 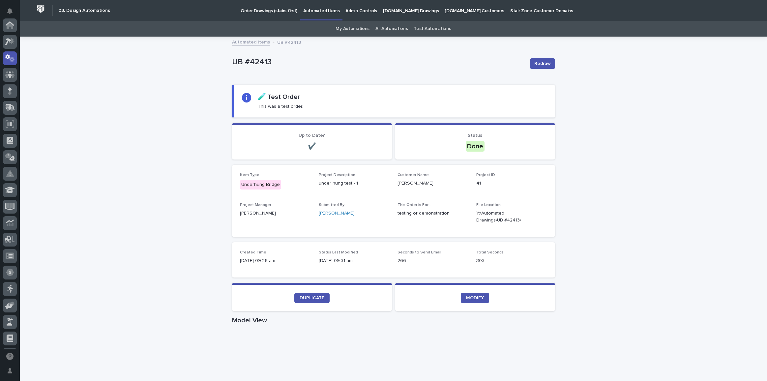 I want to click on a: My Automations, so click(x=352, y=29).